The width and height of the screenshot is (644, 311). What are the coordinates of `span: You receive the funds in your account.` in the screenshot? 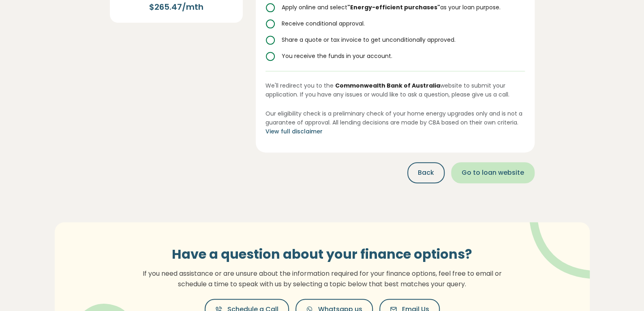 It's located at (337, 56).